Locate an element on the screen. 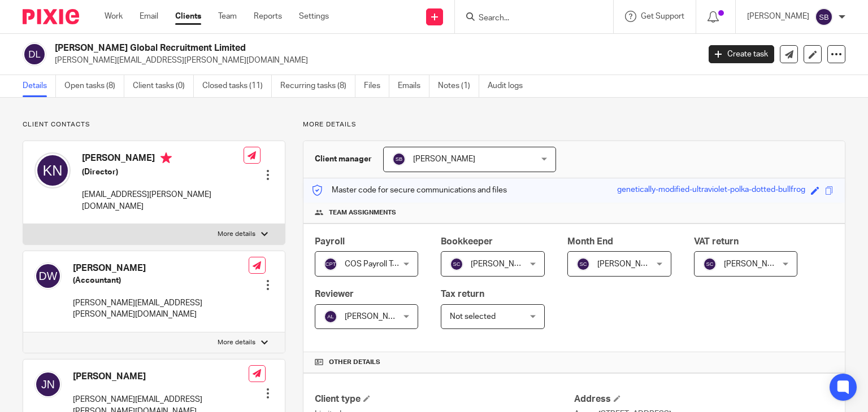  a: Email is located at coordinates (148, 16).